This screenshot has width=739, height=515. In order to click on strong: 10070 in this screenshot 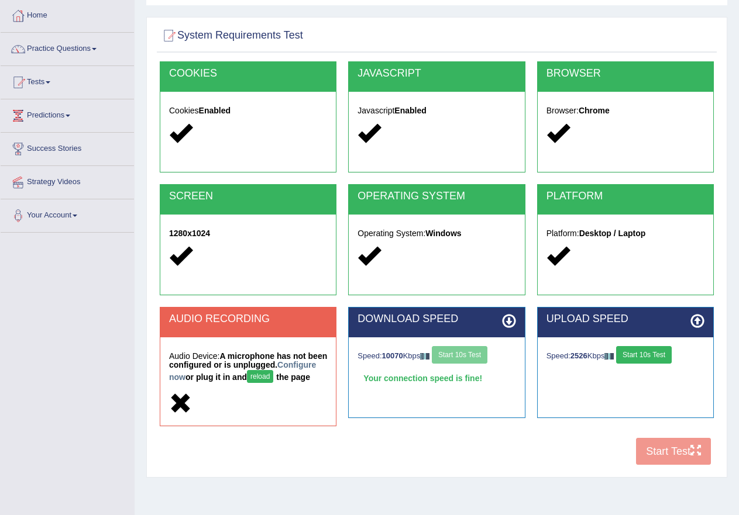, I will do `click(392, 356)`.